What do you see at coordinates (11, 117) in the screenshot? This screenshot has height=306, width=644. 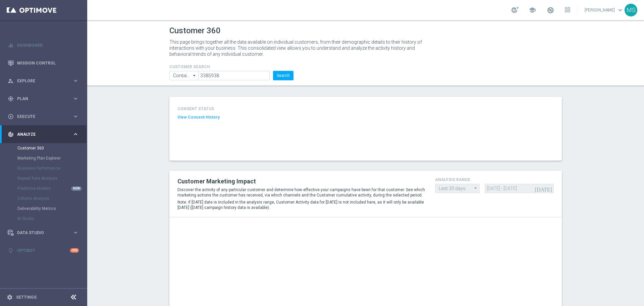 I see `i: play_circle_outline` at bounding box center [11, 117].